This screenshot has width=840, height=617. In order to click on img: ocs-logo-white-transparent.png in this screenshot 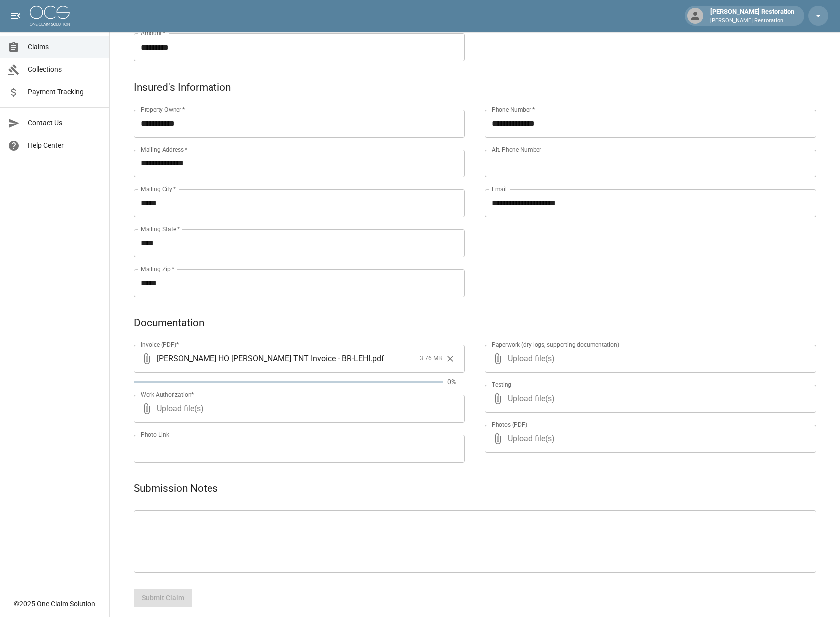, I will do `click(50, 16)`.